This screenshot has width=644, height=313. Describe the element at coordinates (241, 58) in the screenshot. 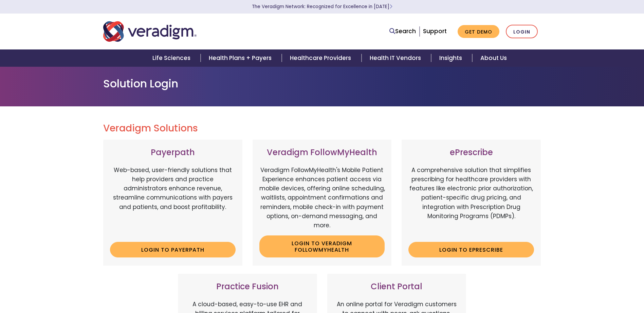

I see `a: Health Plans + Payers` at that location.